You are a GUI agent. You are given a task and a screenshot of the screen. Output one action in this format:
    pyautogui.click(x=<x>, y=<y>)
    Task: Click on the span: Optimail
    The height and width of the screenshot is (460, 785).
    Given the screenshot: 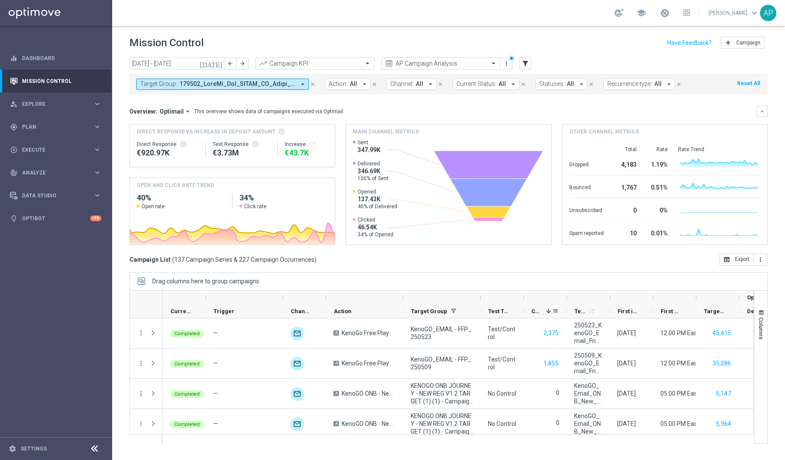 What is the action you would take?
    pyautogui.click(x=172, y=111)
    